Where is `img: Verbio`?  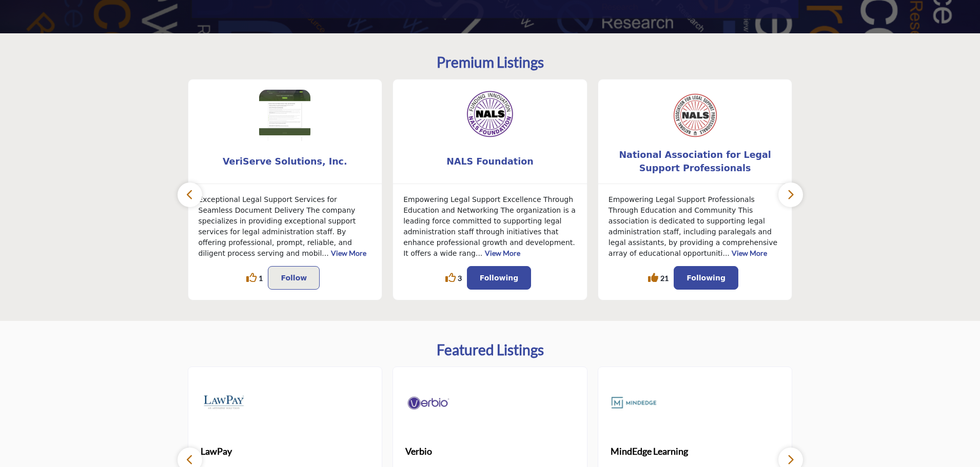 img: Verbio is located at coordinates (428, 403).